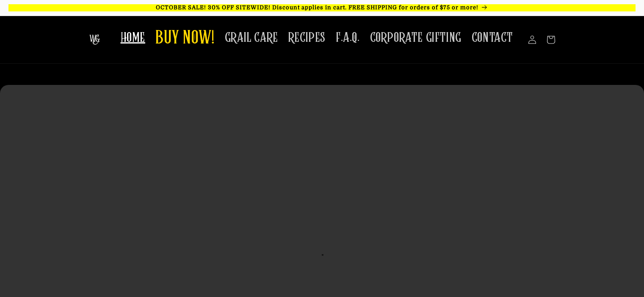 Image resolution: width=644 pixels, height=297 pixels. Describe the element at coordinates (416, 38) in the screenshot. I see `span: CORPORATE GIFTING` at that location.